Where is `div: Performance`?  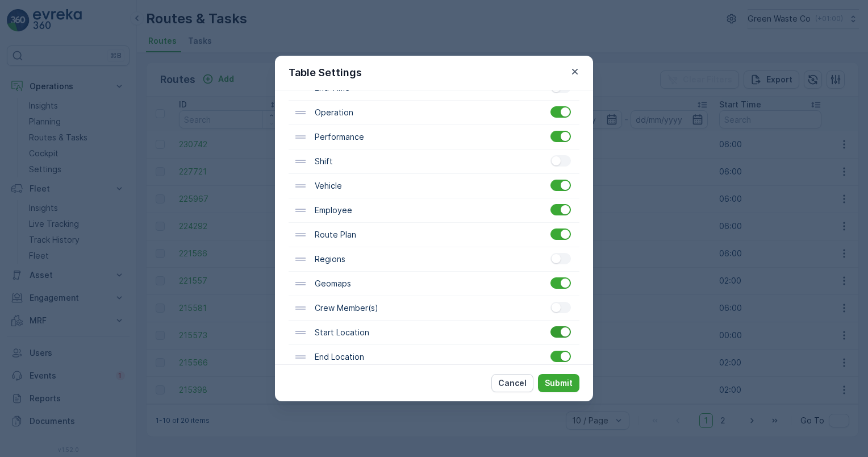 div: Performance is located at coordinates (434, 137).